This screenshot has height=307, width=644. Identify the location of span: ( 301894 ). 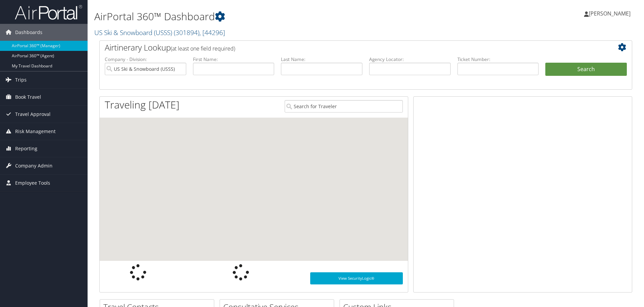
(187, 33).